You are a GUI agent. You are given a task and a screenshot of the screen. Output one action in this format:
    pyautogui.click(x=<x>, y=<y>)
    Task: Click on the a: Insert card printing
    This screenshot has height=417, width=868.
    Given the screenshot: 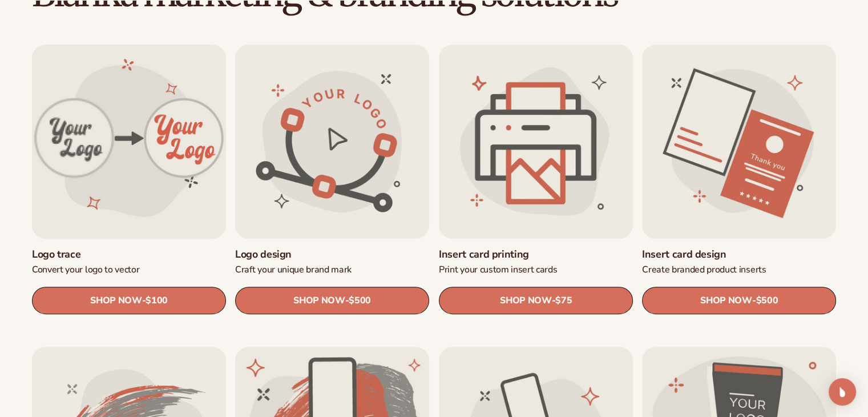 What is the action you would take?
    pyautogui.click(x=536, y=254)
    